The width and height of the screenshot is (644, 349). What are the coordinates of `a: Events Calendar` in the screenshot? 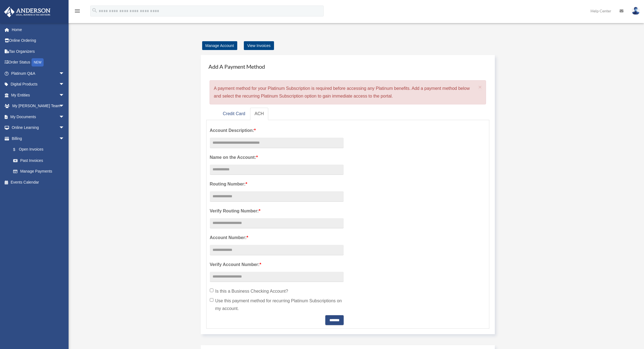 It's located at (38, 182).